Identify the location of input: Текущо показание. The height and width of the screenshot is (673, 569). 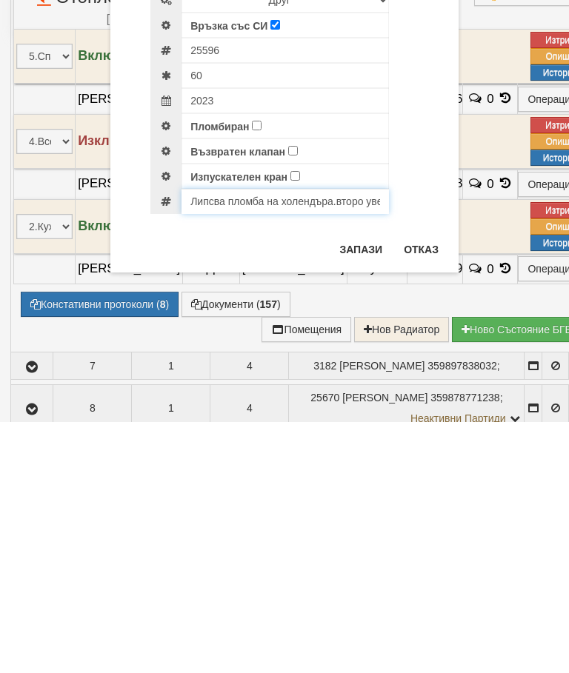
(285, 327).